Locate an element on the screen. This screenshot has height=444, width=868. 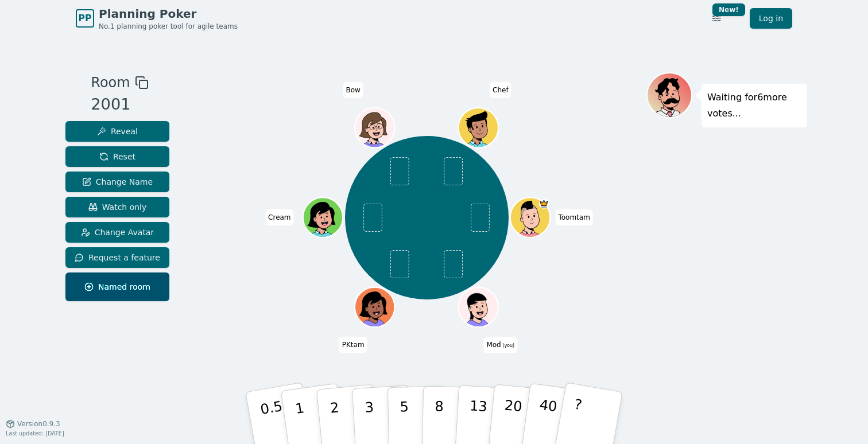
span: No.1 planning poker tool for agile teams is located at coordinates (168, 26).